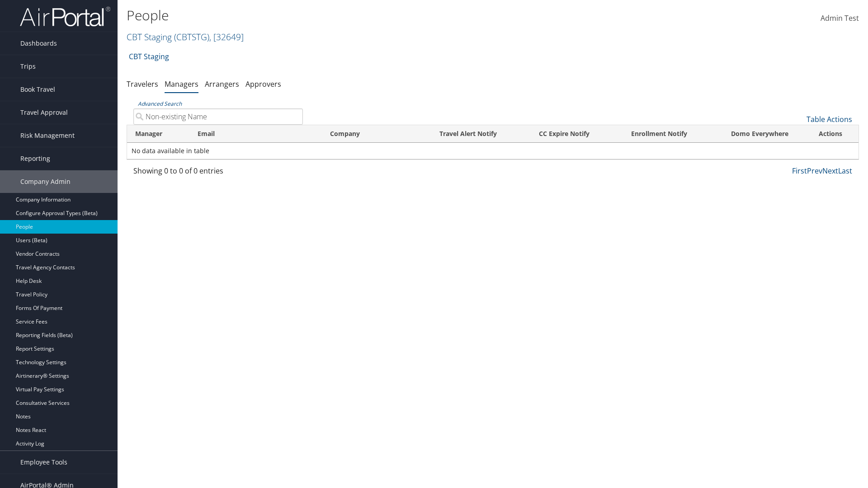  What do you see at coordinates (192, 36) in the screenshot?
I see `span: ( CBTSTG )` at bounding box center [192, 36].